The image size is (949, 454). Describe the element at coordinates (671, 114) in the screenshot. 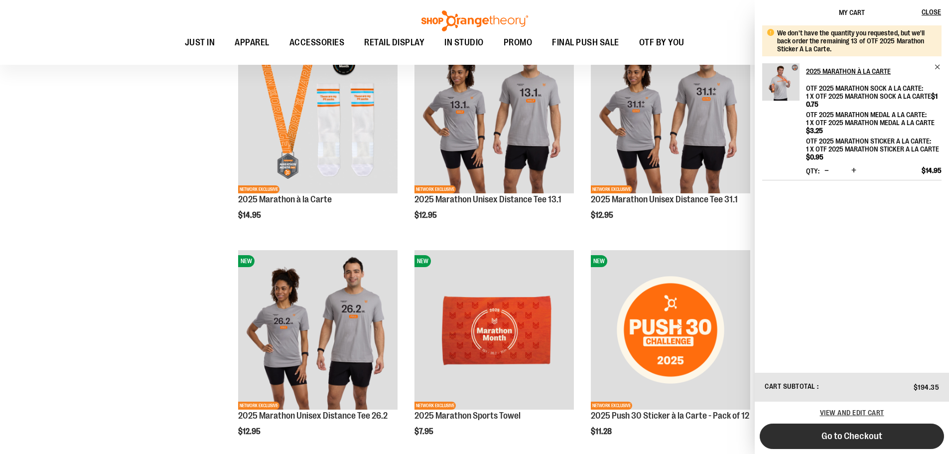

I see `a: 2025 Marathon Unisex Distance Tee 31.1NEWNETWORK EXCLUSIVE` at that location.